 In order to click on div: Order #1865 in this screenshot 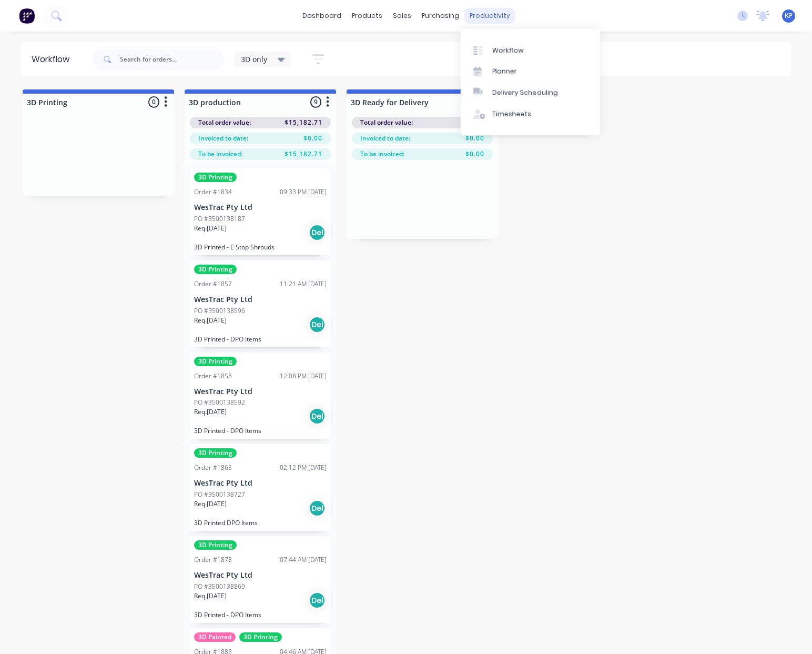, I will do `click(213, 468)`.